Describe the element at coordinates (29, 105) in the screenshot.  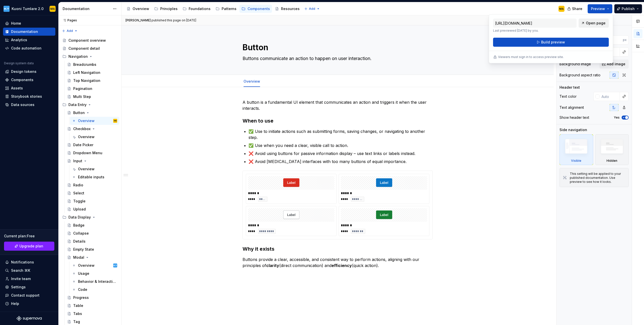
I see `a: Data sources` at that location.